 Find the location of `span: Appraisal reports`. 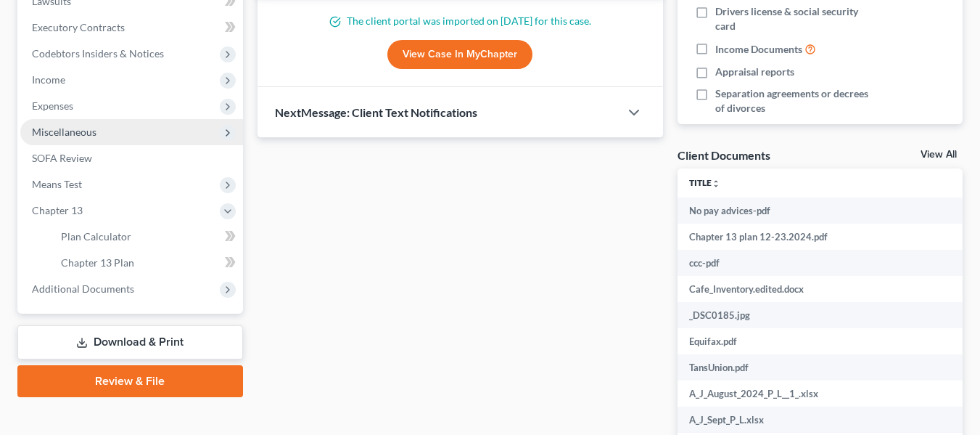

span: Appraisal reports is located at coordinates (754, 72).